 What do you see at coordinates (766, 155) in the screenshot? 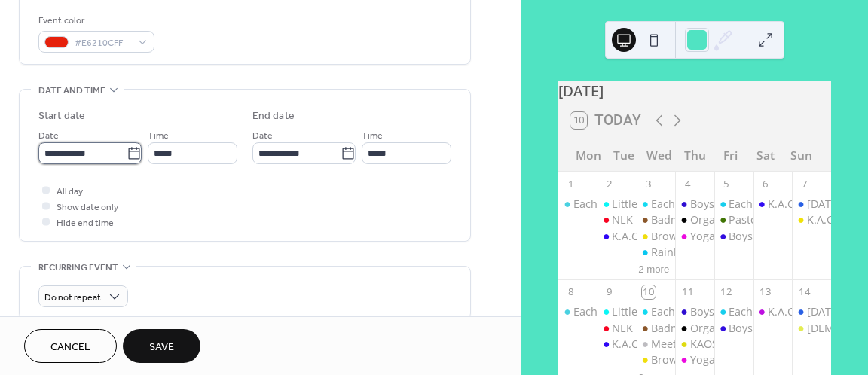
I see `div: Sat` at bounding box center [766, 155].